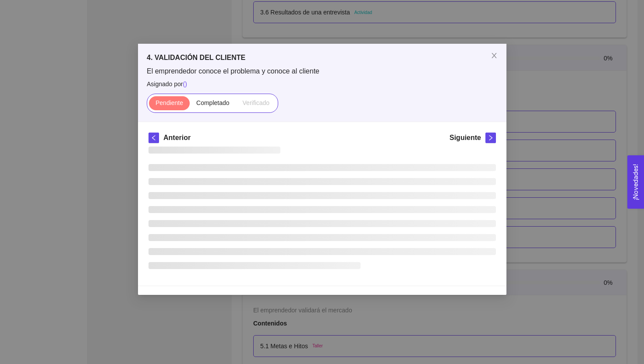 This screenshot has height=364, width=644. Describe the element at coordinates (169, 103) in the screenshot. I see `span: Pendiente` at that location.